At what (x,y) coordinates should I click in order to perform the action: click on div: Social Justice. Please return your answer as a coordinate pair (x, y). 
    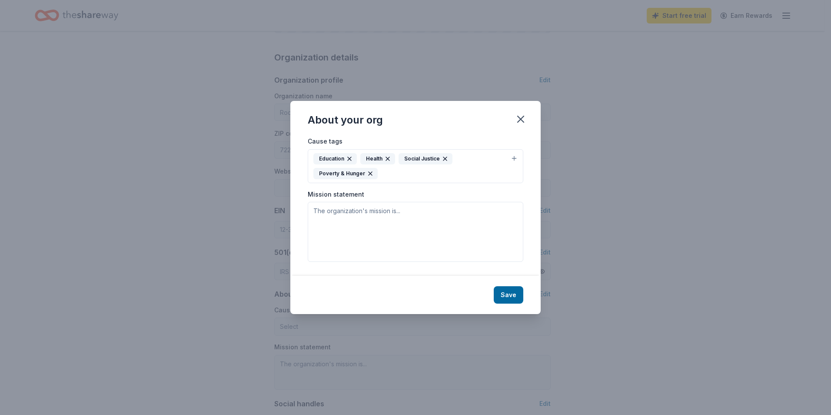
    Looking at the image, I should click on (426, 159).